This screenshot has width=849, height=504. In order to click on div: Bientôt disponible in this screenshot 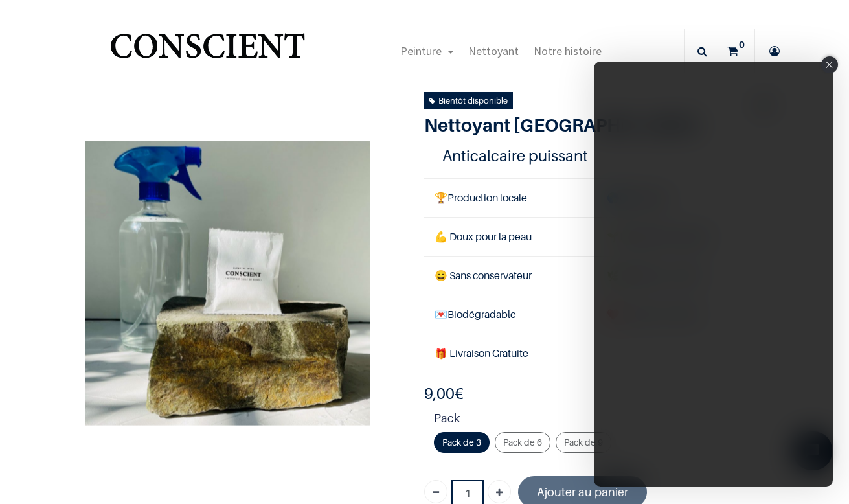, I will do `click(468, 101)`.